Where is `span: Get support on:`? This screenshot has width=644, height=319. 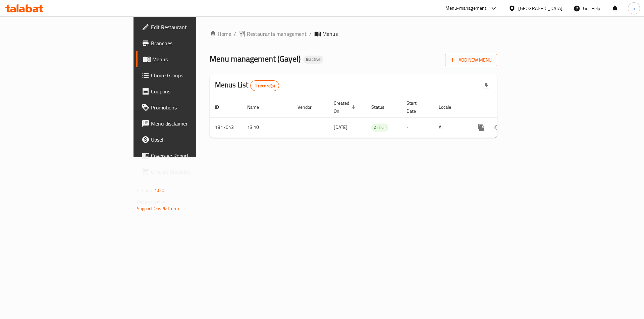
span: Get support on: is located at coordinates (153, 202).